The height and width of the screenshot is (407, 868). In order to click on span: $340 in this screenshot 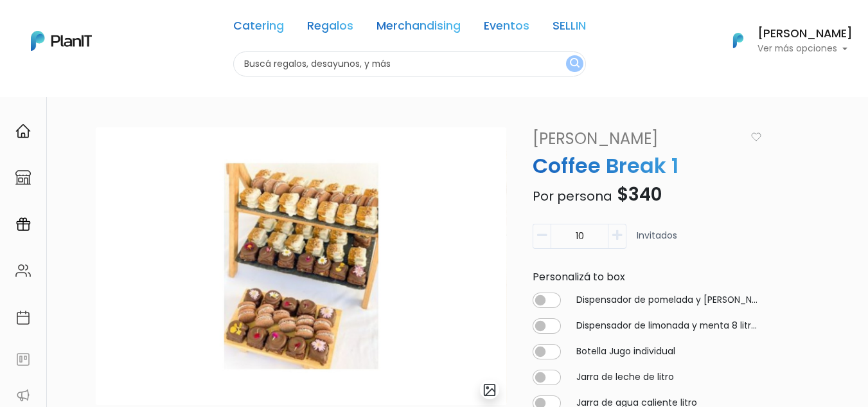, I will do `click(640, 194)`.